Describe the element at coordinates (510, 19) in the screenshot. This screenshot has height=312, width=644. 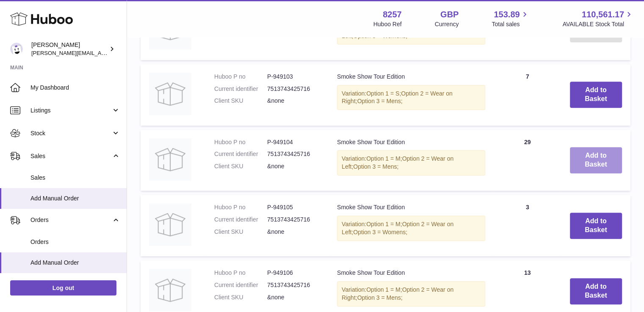
I see `a: 153.89 Total sales` at that location.